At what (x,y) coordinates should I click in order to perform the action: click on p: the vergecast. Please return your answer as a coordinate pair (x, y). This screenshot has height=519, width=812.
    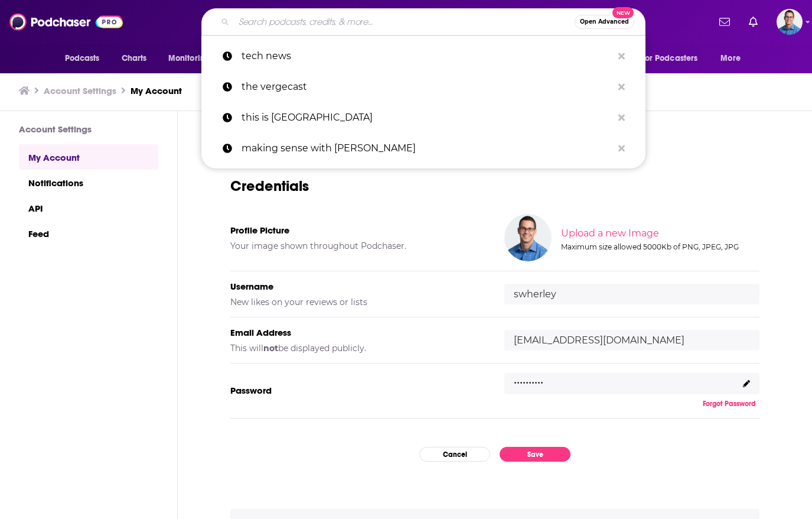
    Looking at the image, I should click on (427, 87).